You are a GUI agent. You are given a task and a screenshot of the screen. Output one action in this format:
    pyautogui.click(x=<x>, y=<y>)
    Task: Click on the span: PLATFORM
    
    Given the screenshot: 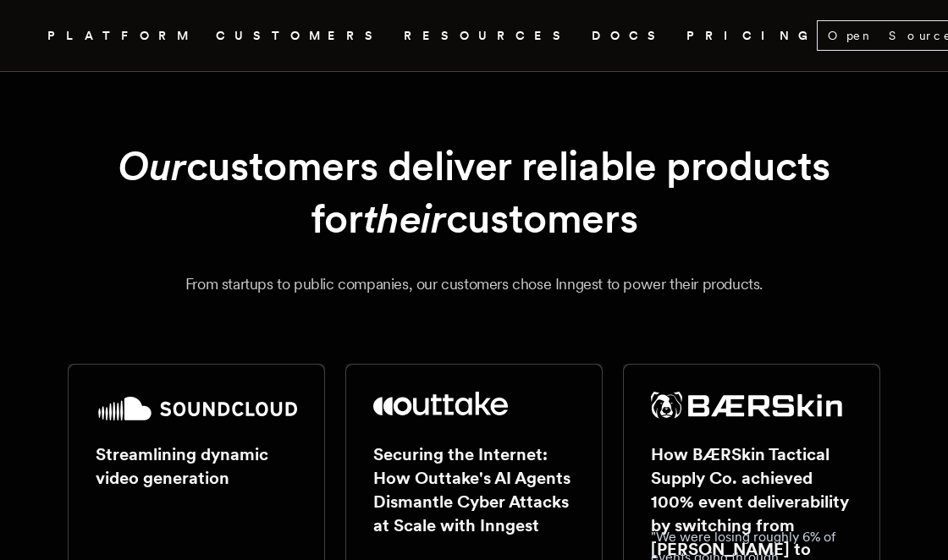 What is the action you would take?
    pyautogui.click(x=121, y=35)
    